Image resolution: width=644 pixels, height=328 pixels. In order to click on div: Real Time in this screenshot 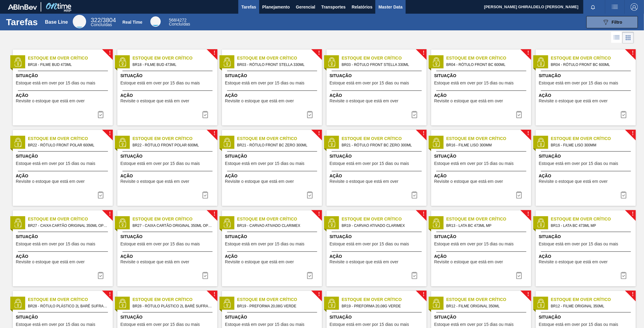, I will do `click(156, 22)`.